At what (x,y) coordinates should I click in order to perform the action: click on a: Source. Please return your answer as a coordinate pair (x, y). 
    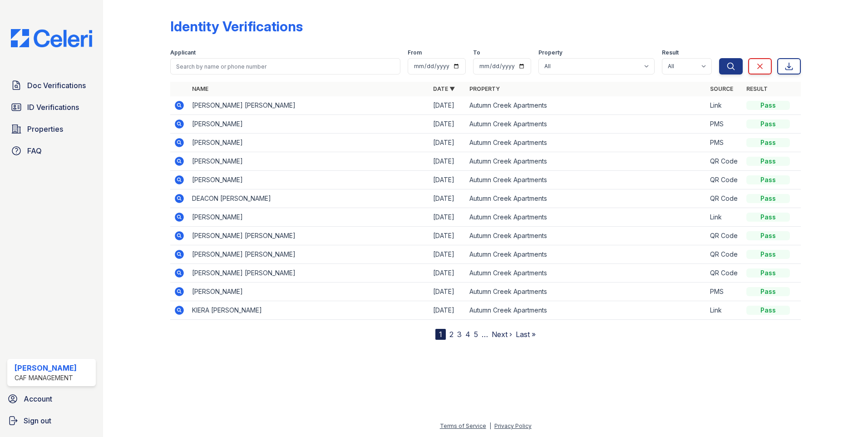
    Looking at the image, I should click on (721, 89).